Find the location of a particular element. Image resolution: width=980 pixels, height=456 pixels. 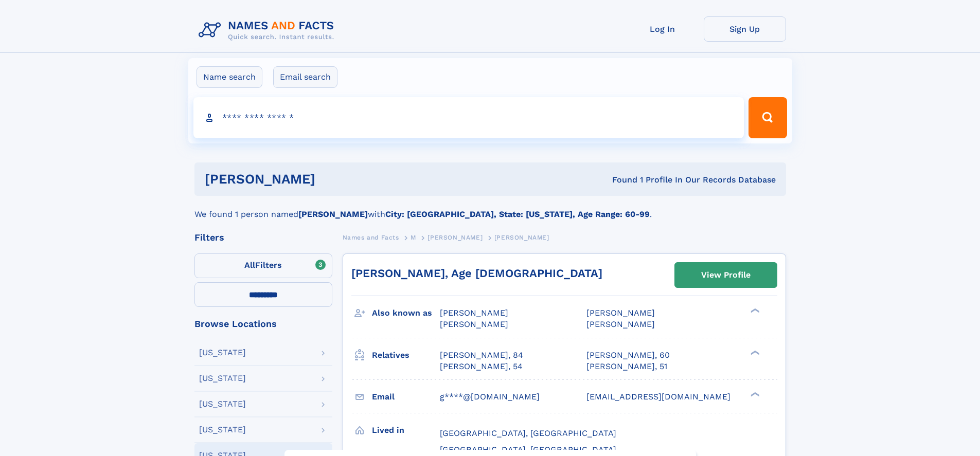

div: Filters is located at coordinates (264, 238).